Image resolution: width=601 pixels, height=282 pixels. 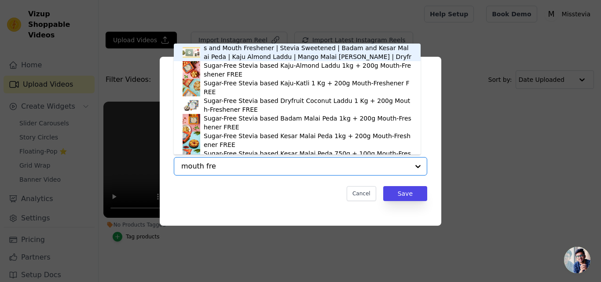 What do you see at coordinates (295, 166) in the screenshot?
I see `input: Search by product title or paste product URL` at bounding box center [295, 166].